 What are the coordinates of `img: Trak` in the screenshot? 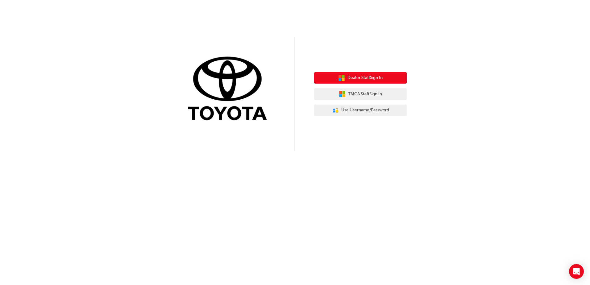 It's located at (230, 89).